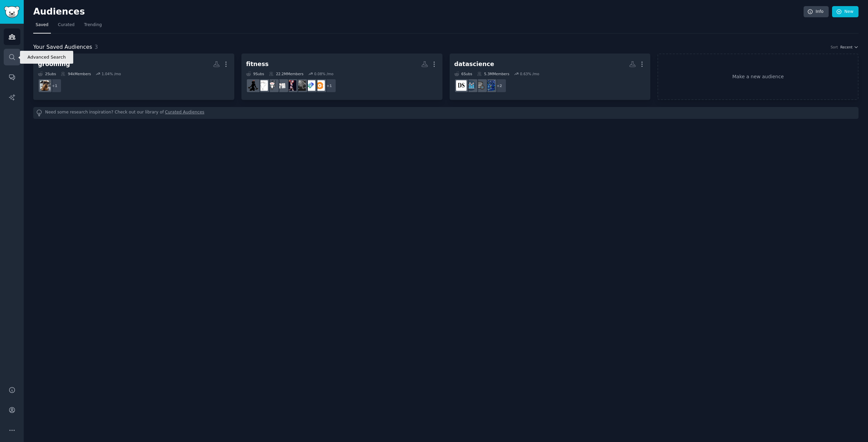 The image size is (868, 442). I want to click on img: Weightliftingquestion, so click(300, 85).